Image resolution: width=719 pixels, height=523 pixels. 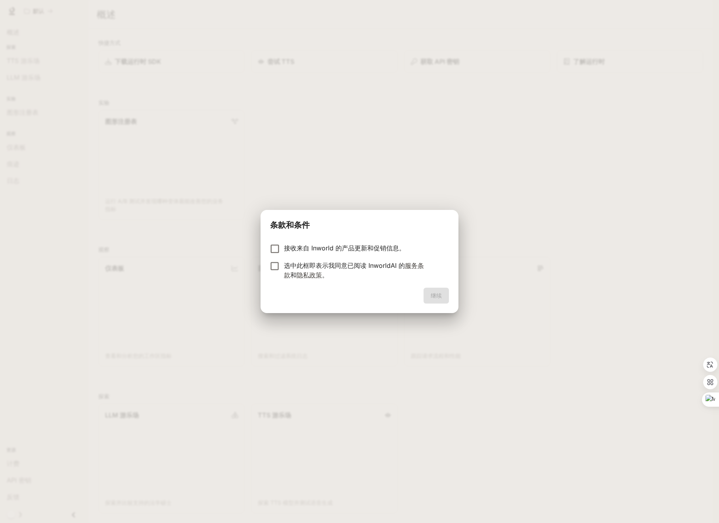 I want to click on font: 隐私政策, so click(x=310, y=275).